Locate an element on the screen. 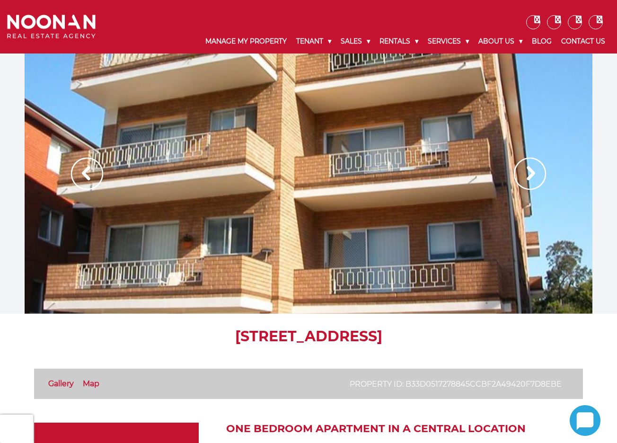  p: Property ID: b33d0517278845ccbf2a49420f7d8ebe is located at coordinates (455, 383).